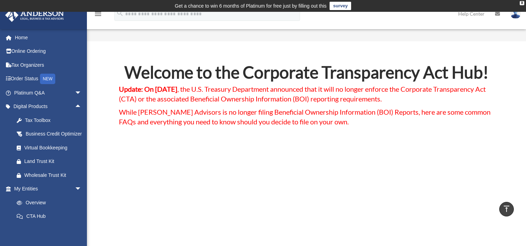 The width and height of the screenshot is (526, 246). I want to click on div: NEW, so click(48, 79).